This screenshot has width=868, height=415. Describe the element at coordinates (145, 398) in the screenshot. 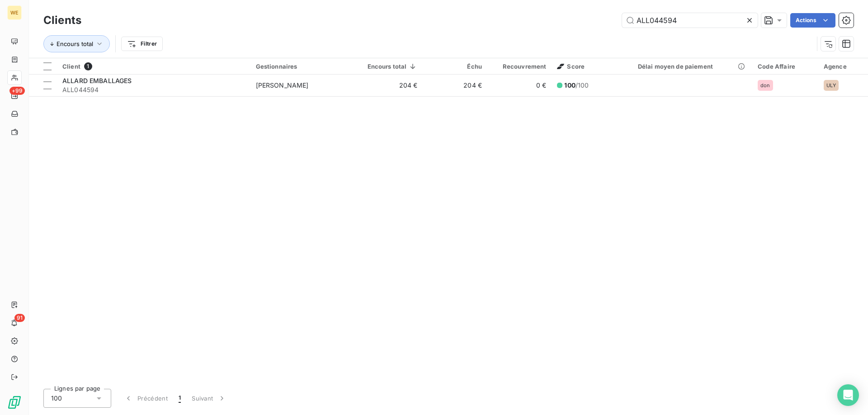

I see `button: Précédent` at that location.